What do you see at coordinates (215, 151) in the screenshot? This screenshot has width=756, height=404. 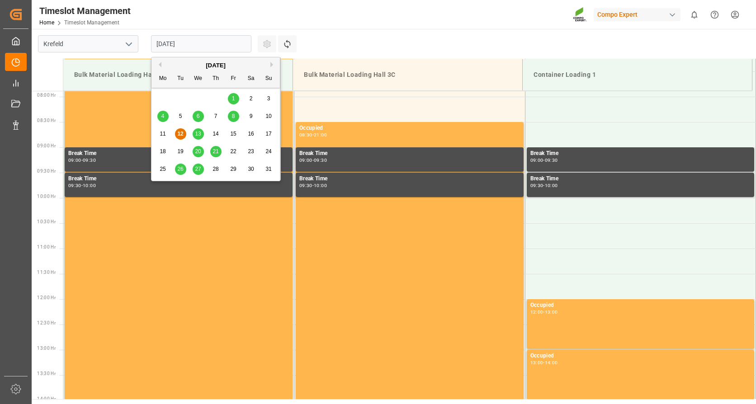 I see `span: 21` at bounding box center [215, 151].